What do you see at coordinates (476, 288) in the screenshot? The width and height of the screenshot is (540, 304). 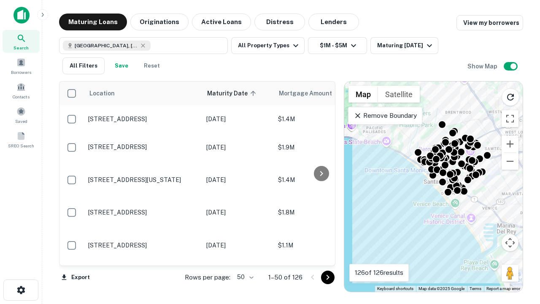 I see `a: Terms (opens in new tab)` at bounding box center [476, 288].